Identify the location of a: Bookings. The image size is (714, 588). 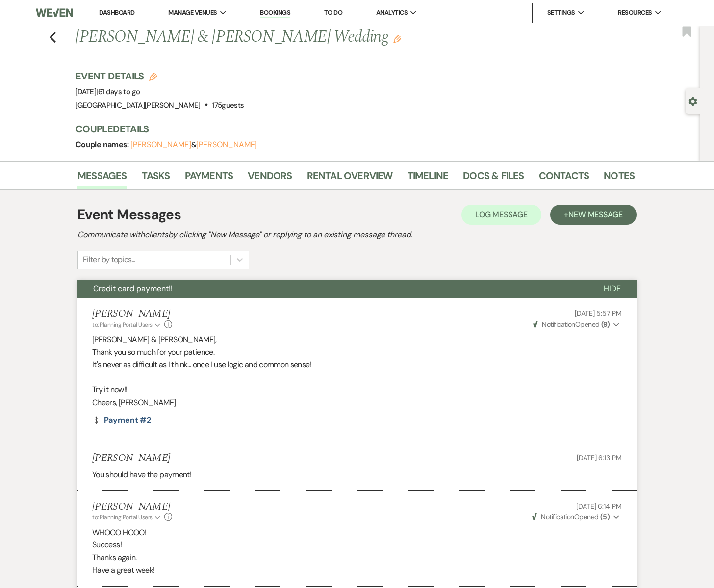
(275, 13).